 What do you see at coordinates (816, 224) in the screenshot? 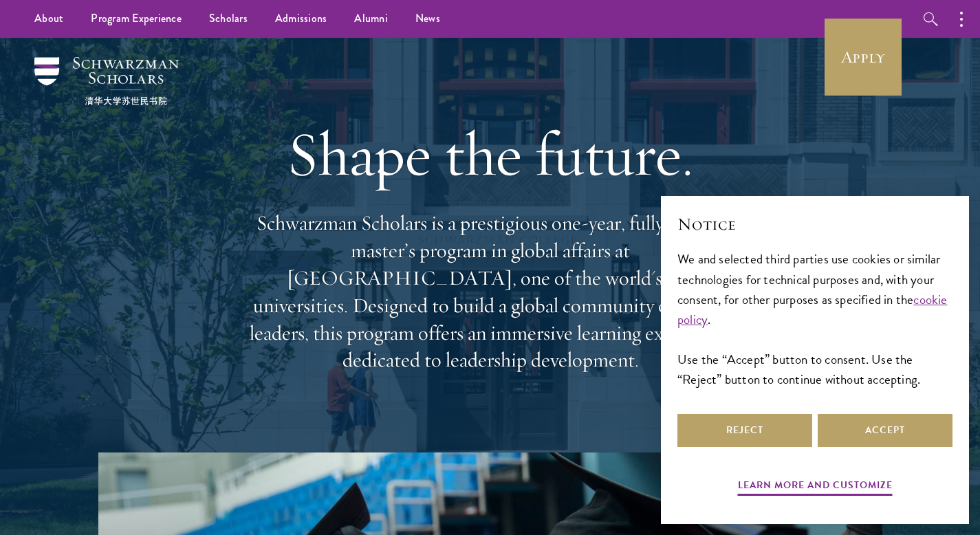
I see `h2: Notice` at bounding box center [816, 224].